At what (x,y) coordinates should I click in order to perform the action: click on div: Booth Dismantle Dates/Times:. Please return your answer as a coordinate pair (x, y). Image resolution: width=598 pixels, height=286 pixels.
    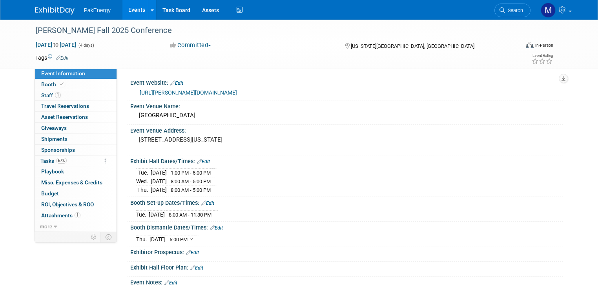
    Looking at the image, I should click on (347, 227).